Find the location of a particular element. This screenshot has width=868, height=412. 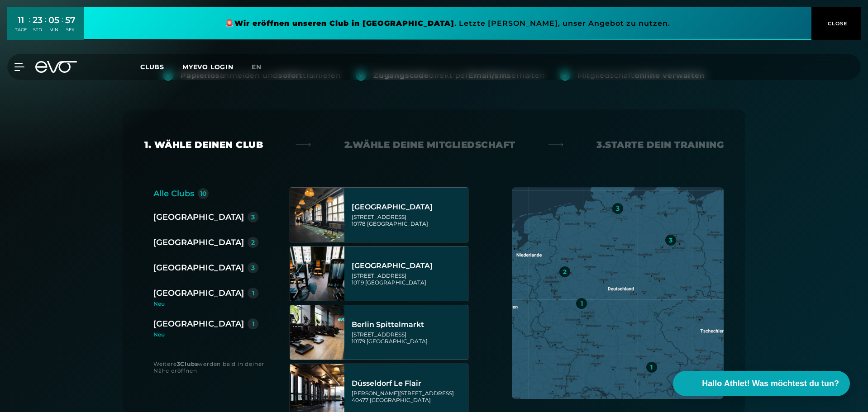

div: Weitere werden bald in deiner Nähe eröffnen is located at coordinates (212, 368).